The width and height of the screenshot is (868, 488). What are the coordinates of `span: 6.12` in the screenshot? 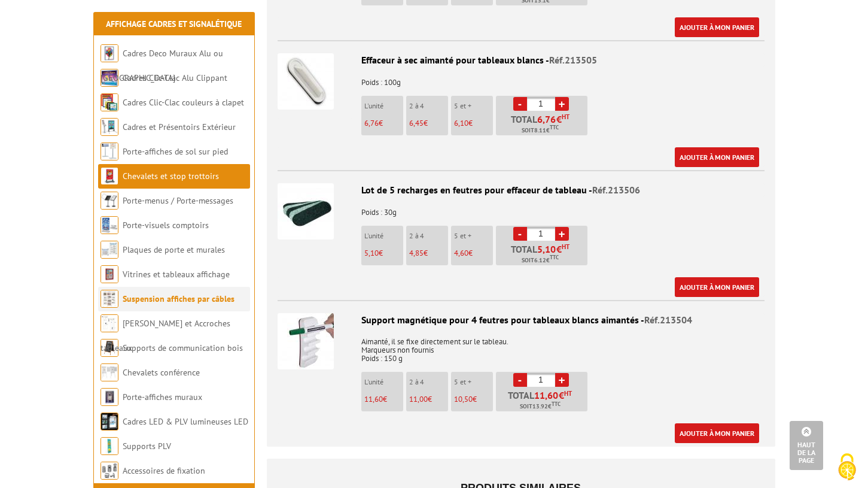 It's located at (541, 260).